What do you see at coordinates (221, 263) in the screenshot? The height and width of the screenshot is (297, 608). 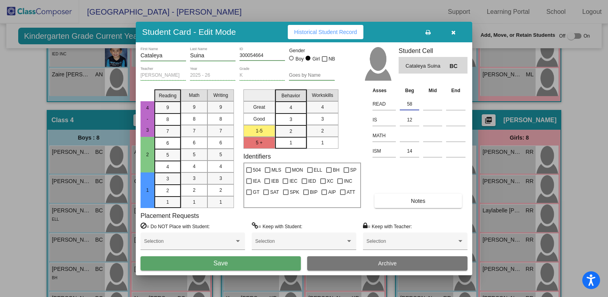 I see `span: Save` at bounding box center [221, 263].